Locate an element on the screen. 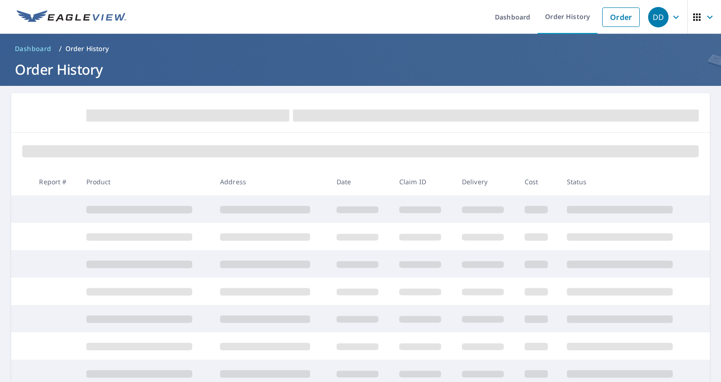  span: Dashboard is located at coordinates (33, 49).